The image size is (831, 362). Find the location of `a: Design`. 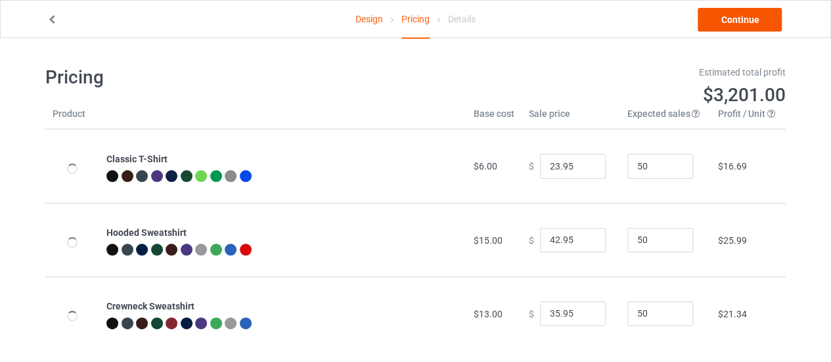

a: Design is located at coordinates (369, 19).